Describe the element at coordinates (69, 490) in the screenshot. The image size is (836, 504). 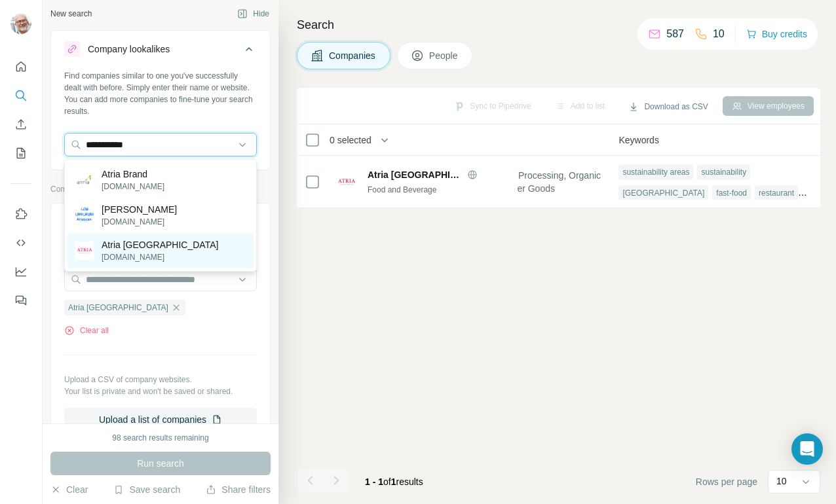
I see `button: Clear` at that location.